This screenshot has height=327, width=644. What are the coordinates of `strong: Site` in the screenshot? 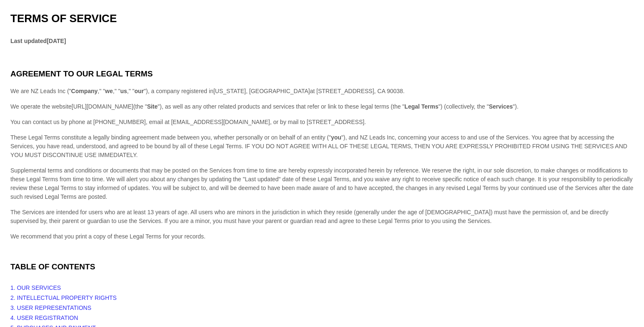 It's located at (153, 106).